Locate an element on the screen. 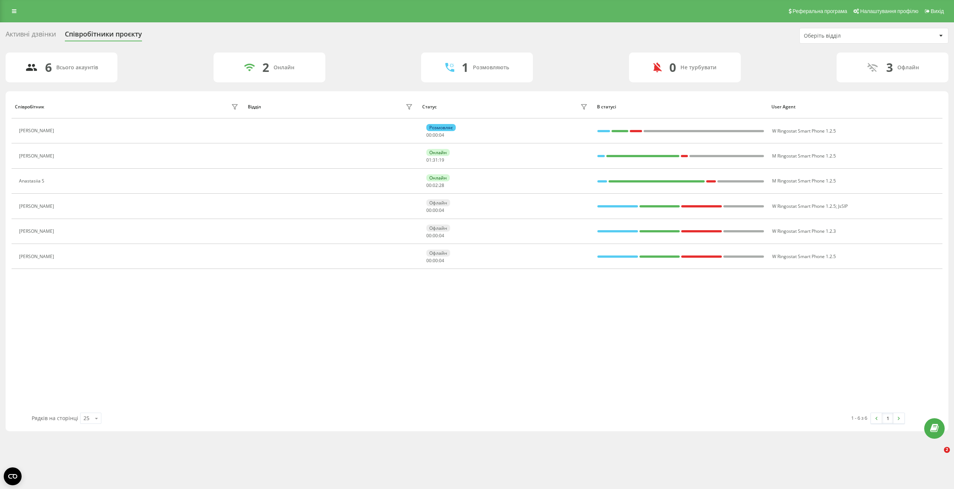  div: 3 is located at coordinates (889, 67).